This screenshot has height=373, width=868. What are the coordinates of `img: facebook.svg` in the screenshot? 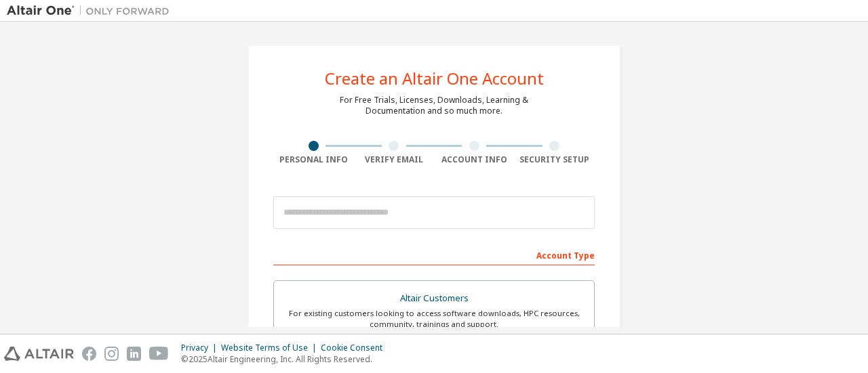 It's located at (89, 354).